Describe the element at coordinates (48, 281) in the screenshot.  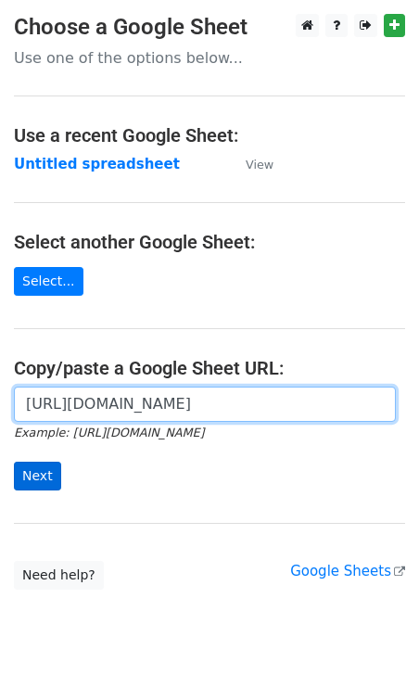
I see `a: Select...` at that location.